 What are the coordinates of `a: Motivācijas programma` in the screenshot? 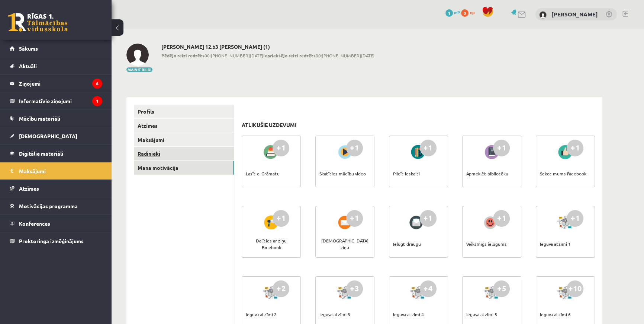 It's located at (56, 206).